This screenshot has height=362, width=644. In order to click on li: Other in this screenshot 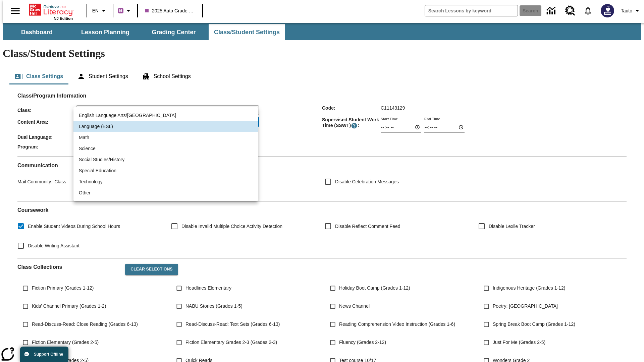, I will do `click(166, 193)`.